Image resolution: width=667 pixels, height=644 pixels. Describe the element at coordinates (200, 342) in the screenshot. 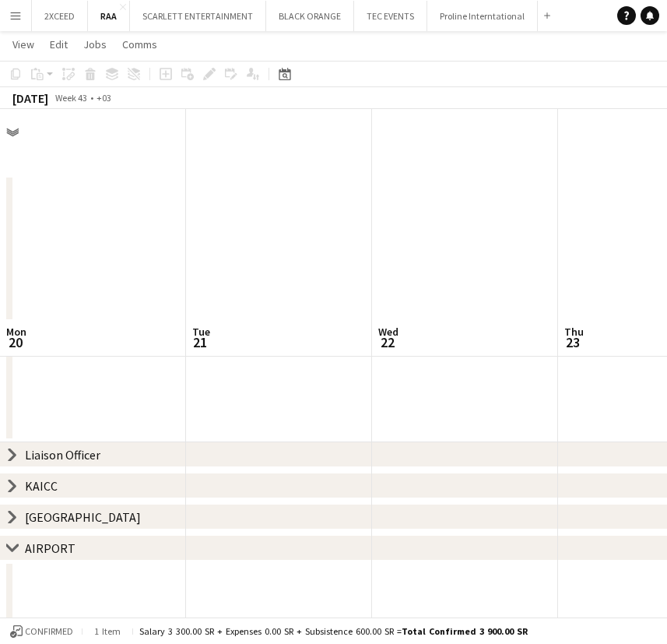

I see `span: 21` at that location.